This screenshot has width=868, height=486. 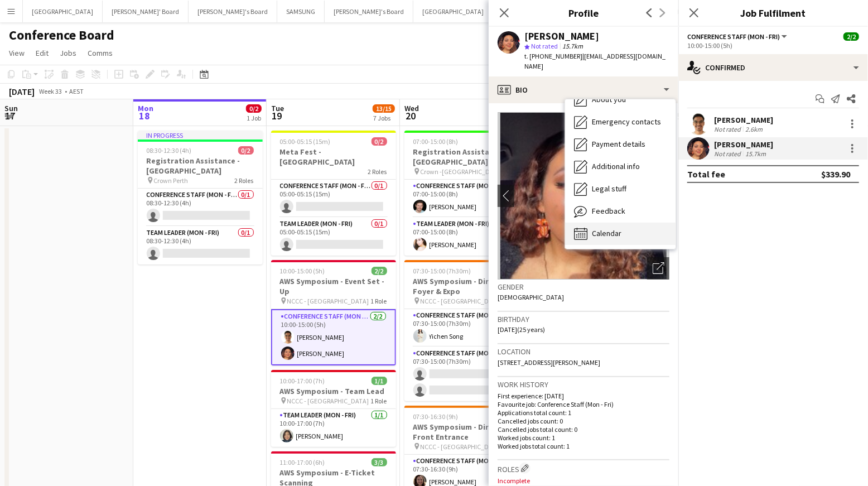 I want to click on span: 08:30-12:30 (4h), so click(x=169, y=150).